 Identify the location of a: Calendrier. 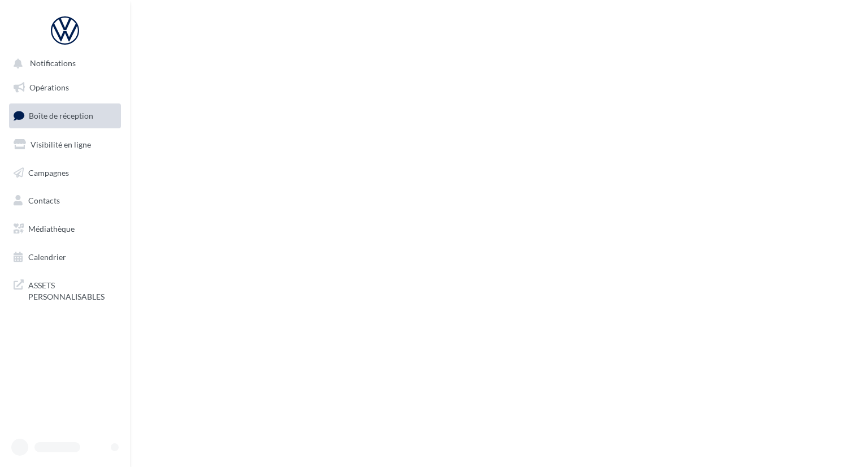
(65, 257).